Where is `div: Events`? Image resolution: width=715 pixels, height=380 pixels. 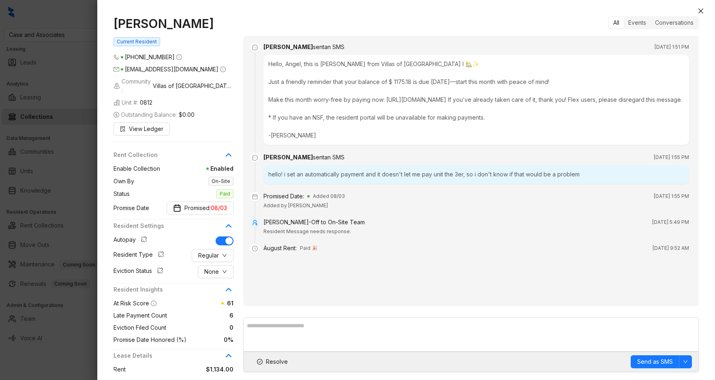 div: Events is located at coordinates (637, 23).